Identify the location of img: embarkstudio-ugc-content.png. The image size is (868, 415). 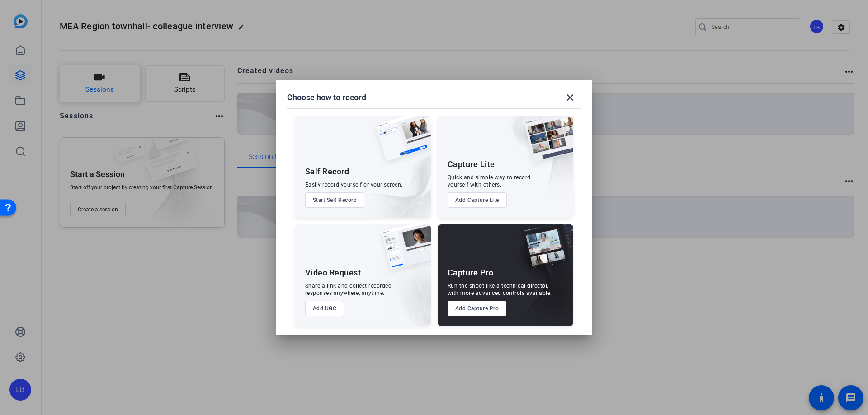
(404, 289).